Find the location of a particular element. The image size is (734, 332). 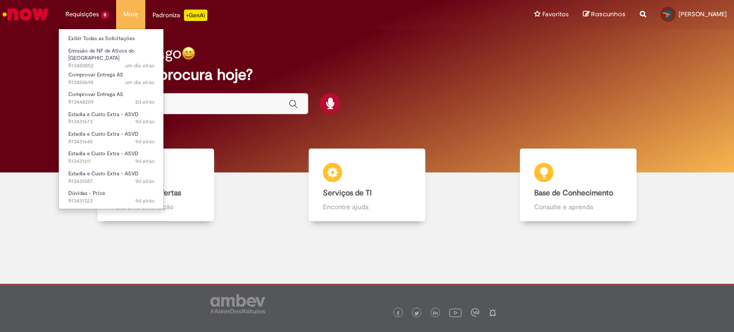

h2: O que você procura hoje? is located at coordinates (367, 75).